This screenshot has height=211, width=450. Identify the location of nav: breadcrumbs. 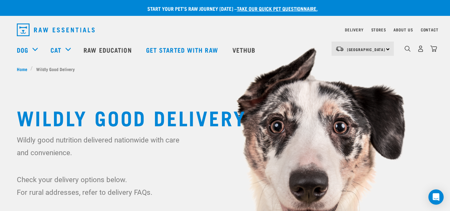
(225, 69).